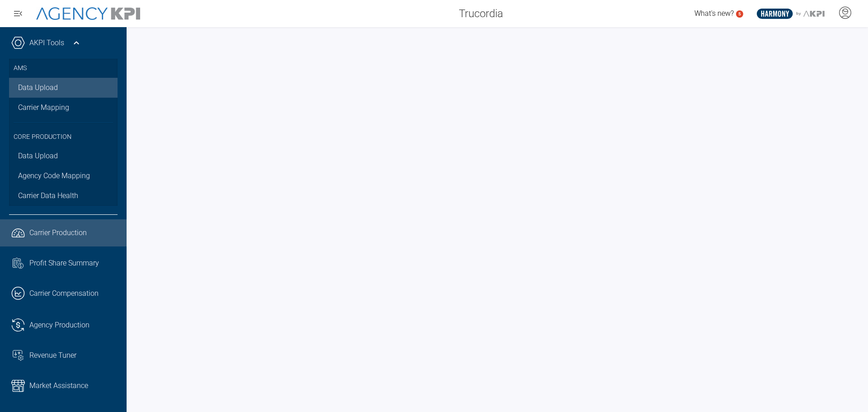 Image resolution: width=868 pixels, height=412 pixels. Describe the element at coordinates (53, 355) in the screenshot. I see `span: Revenue Tuner` at that location.